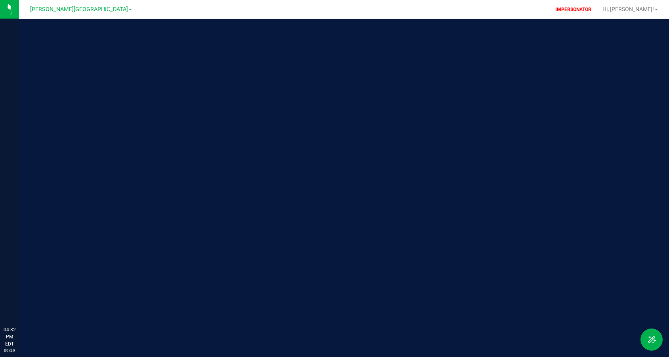 The width and height of the screenshot is (669, 357). What do you see at coordinates (573, 10) in the screenshot?
I see `p: IMPERSONATOR` at bounding box center [573, 10].